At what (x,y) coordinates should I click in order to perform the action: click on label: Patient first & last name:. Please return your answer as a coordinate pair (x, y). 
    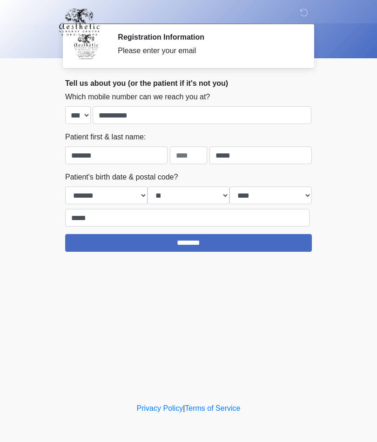
    Looking at the image, I should click on (105, 137).